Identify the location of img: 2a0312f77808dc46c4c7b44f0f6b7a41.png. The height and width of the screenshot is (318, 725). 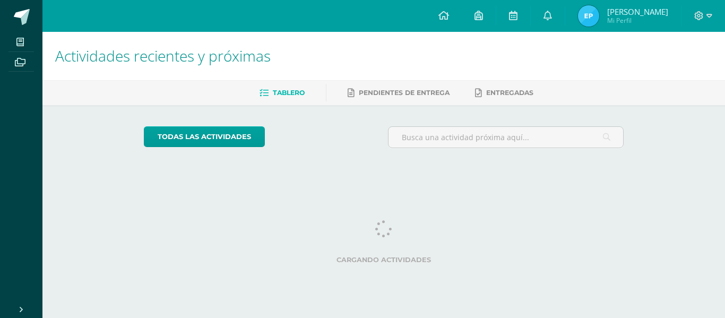
(589, 16).